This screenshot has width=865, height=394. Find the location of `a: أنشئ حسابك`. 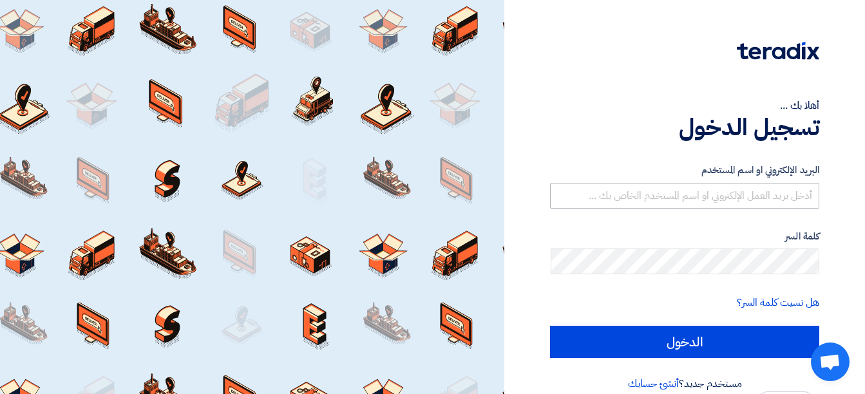

a: أنشئ حسابك is located at coordinates (653, 384).